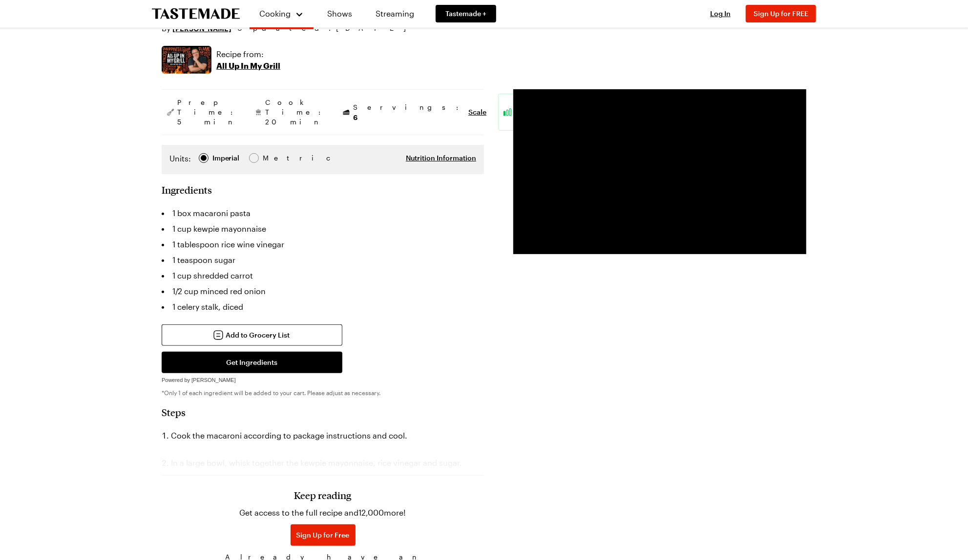 The height and width of the screenshot is (560, 968). What do you see at coordinates (273, 158) in the screenshot?
I see `span: Metric` at bounding box center [273, 158].